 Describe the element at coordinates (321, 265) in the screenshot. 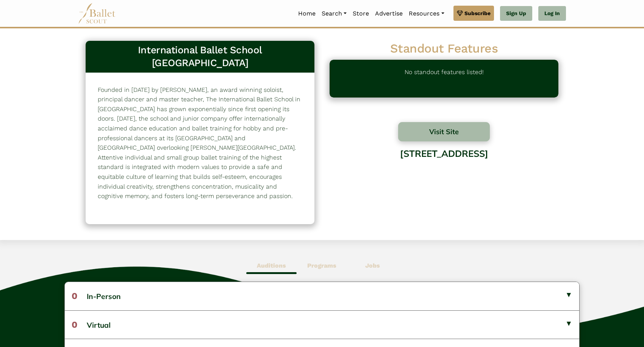

I see `b: Programs` at that location.